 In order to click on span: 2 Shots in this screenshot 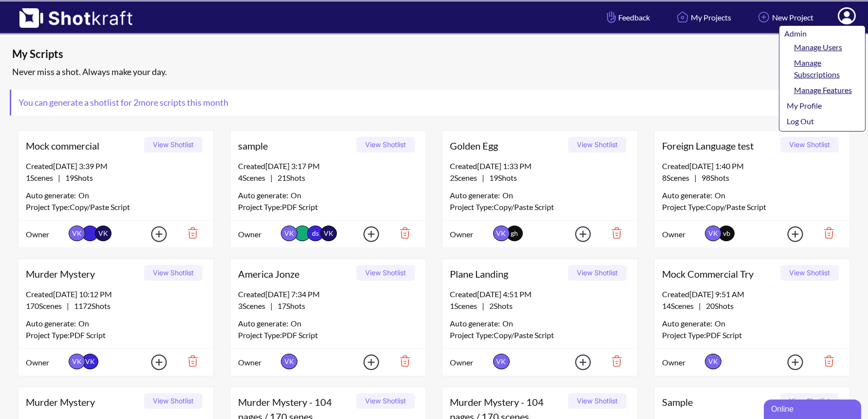, I will do `click(499, 306)`.